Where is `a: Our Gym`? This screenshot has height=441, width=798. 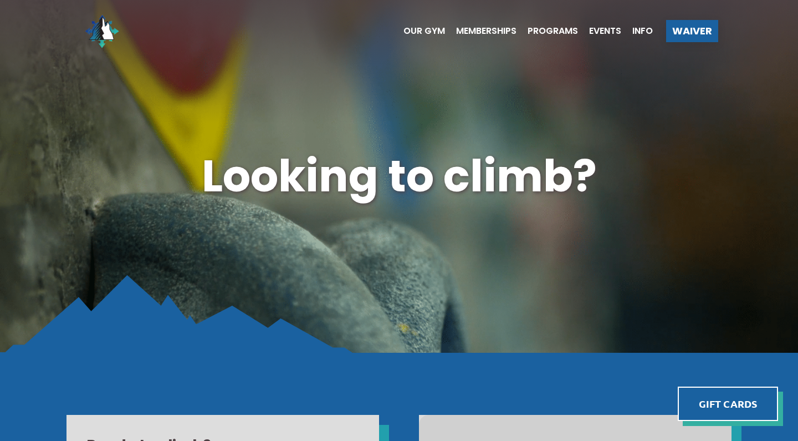 a: Our Gym is located at coordinates (418, 31).